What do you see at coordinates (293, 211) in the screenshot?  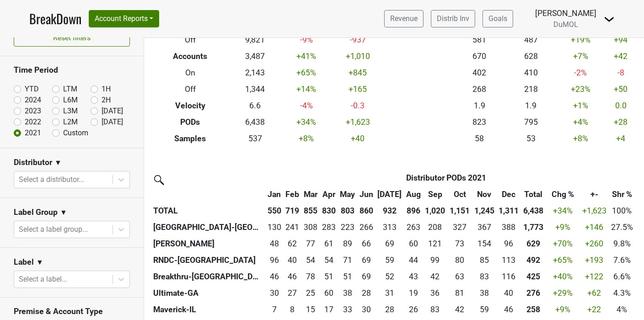 I see `th: 719` at bounding box center [293, 211].